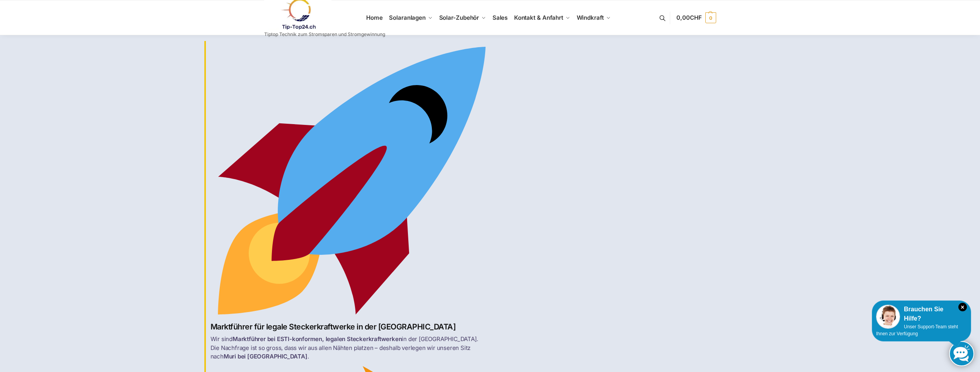  What do you see at coordinates (921, 314) in the screenshot?
I see `div: Brauchen Sie Hilfe?` at bounding box center [921, 314].